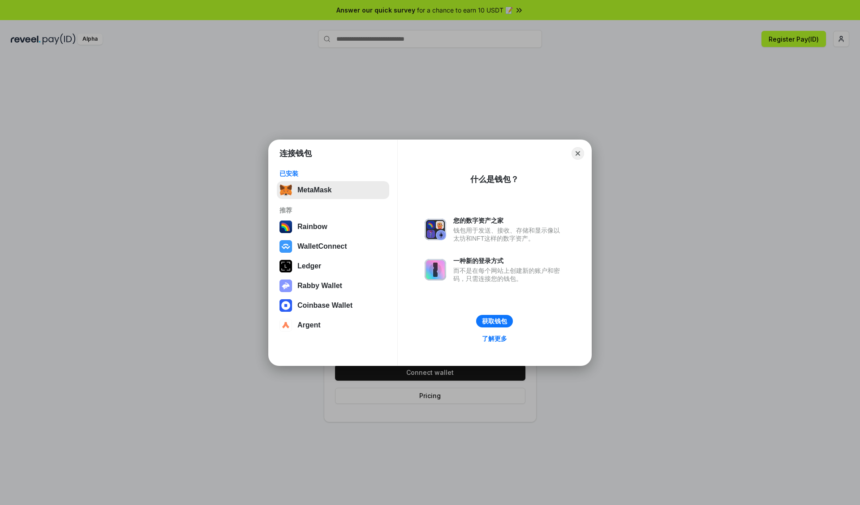  Describe the element at coordinates (333, 266) in the screenshot. I see `button: Ledger` at that location.